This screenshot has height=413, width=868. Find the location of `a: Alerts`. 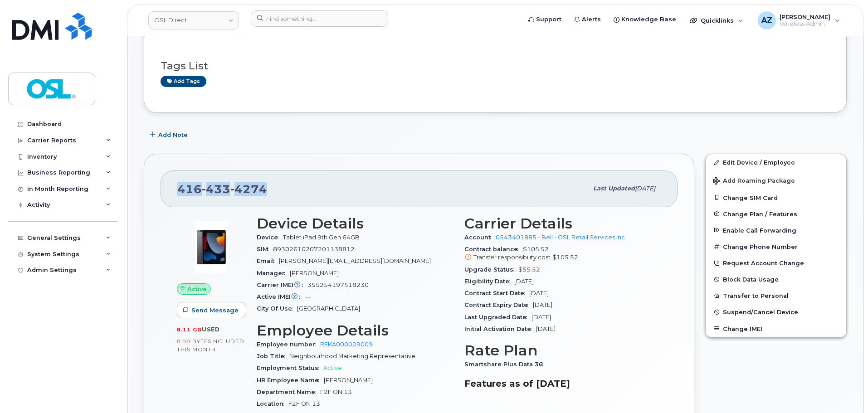

a: Alerts is located at coordinates (587, 20).